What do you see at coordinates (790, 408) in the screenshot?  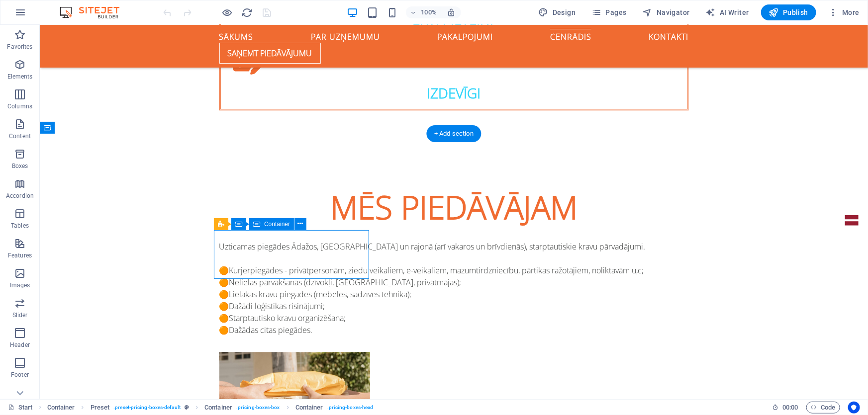 I see `span: 00 00` at bounding box center [790, 408].